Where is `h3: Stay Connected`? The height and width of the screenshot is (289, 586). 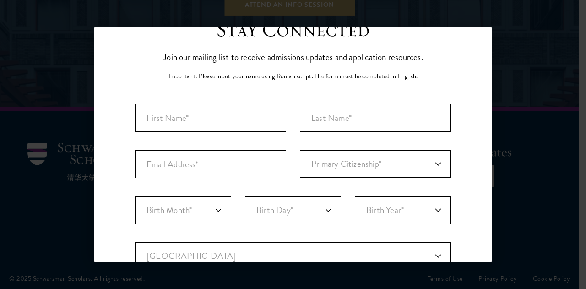 h3: Stay Connected is located at coordinates (293, 30).